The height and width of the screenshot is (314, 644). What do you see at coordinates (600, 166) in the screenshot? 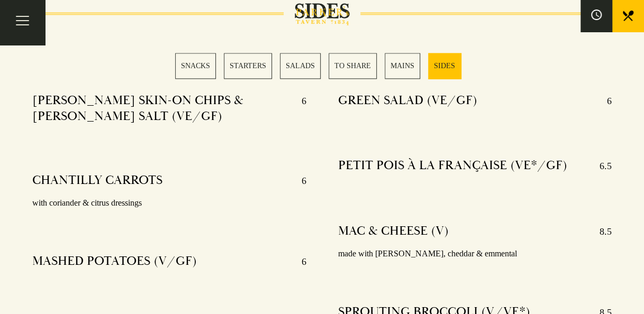
I see `p: 6.5` at bounding box center [600, 166].